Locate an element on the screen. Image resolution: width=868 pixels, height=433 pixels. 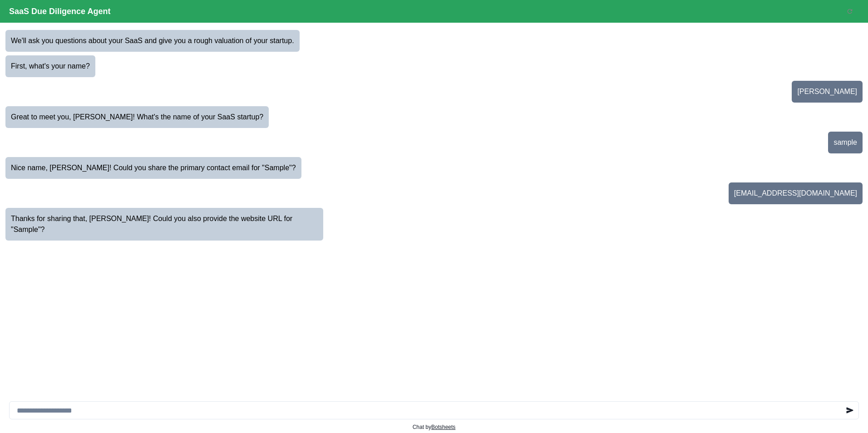
p: SaaS Due Diligence Agent is located at coordinates (66, 12).